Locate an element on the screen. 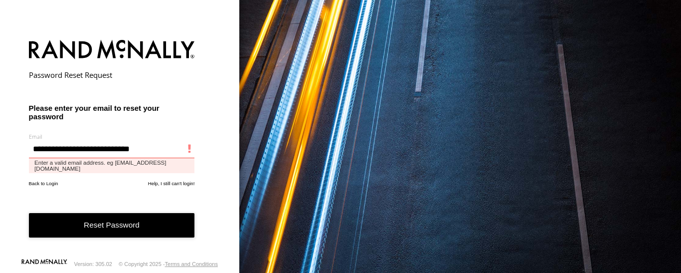  h3: Please enter your email to reset your password is located at coordinates (112, 112).